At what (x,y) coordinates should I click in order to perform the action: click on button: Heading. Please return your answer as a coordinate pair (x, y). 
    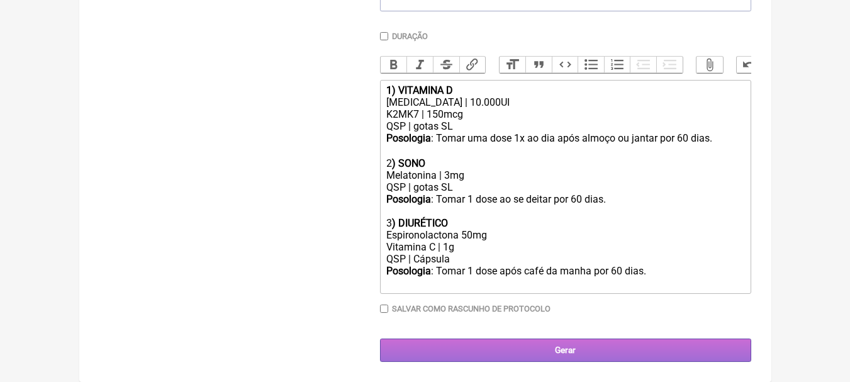
    Looking at the image, I should click on (513, 65).